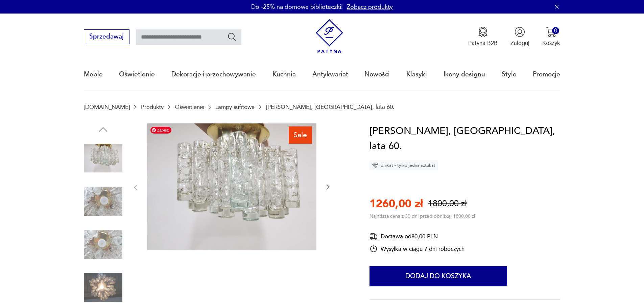  I want to click on p: Zaloguj, so click(520, 43).